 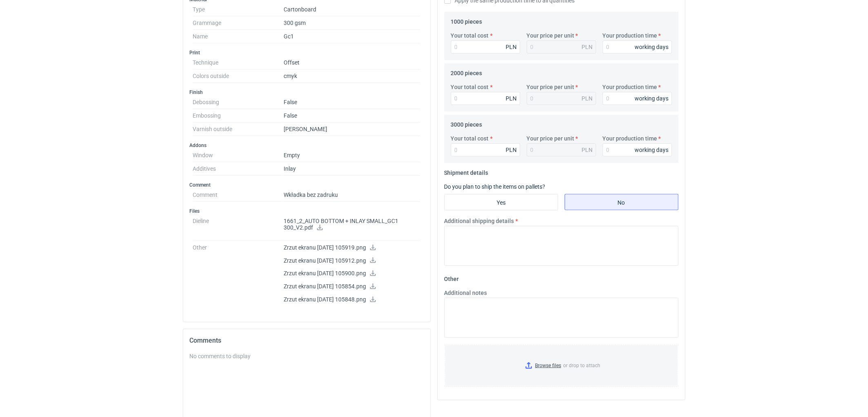 What do you see at coordinates (466, 293) in the screenshot?
I see `label: Additional notes` at bounding box center [466, 293].